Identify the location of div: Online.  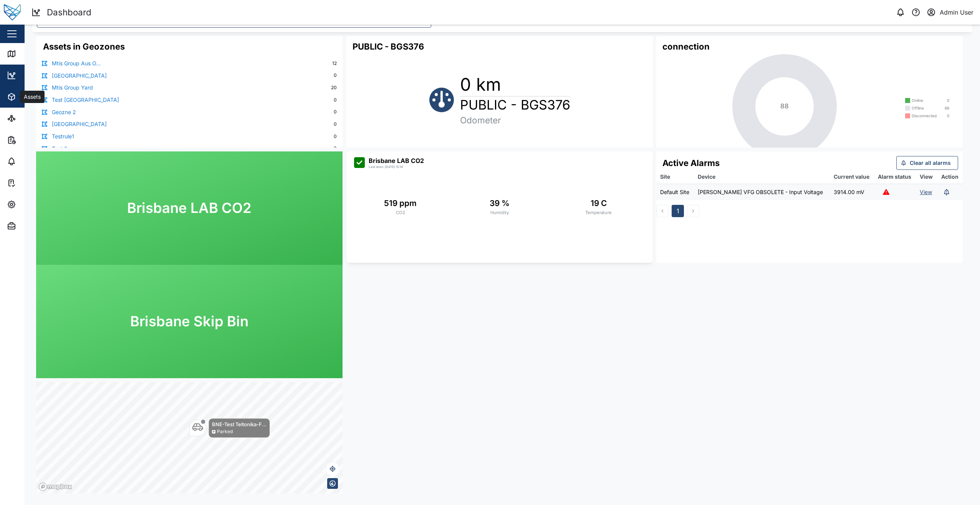
(920, 100).